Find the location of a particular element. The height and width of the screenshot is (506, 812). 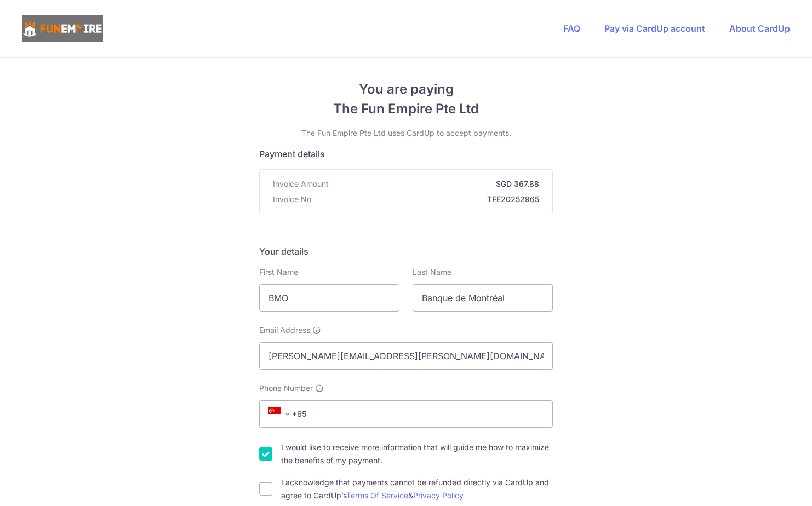

p: The Fun Empire Pte Ltd uses CardUp to accept payments. is located at coordinates (406, 134).